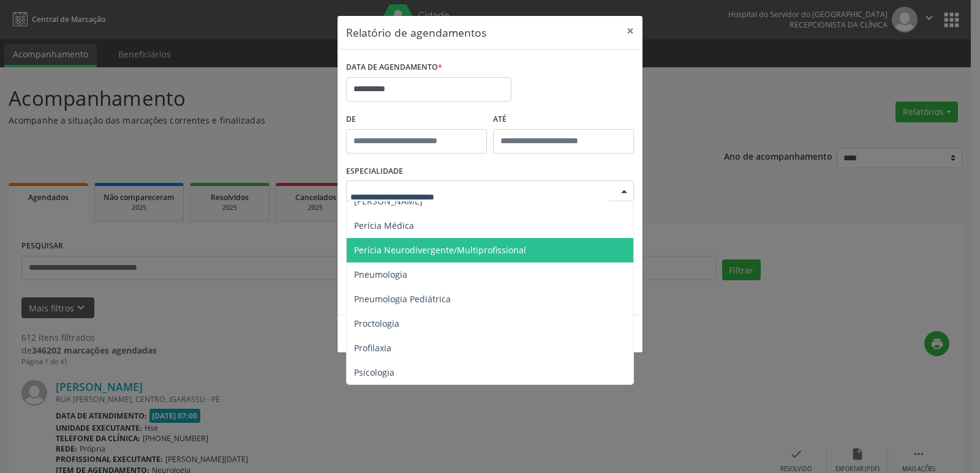 Image resolution: width=980 pixels, height=473 pixels. What do you see at coordinates (630, 30) in the screenshot?
I see `button: Close` at bounding box center [630, 30].